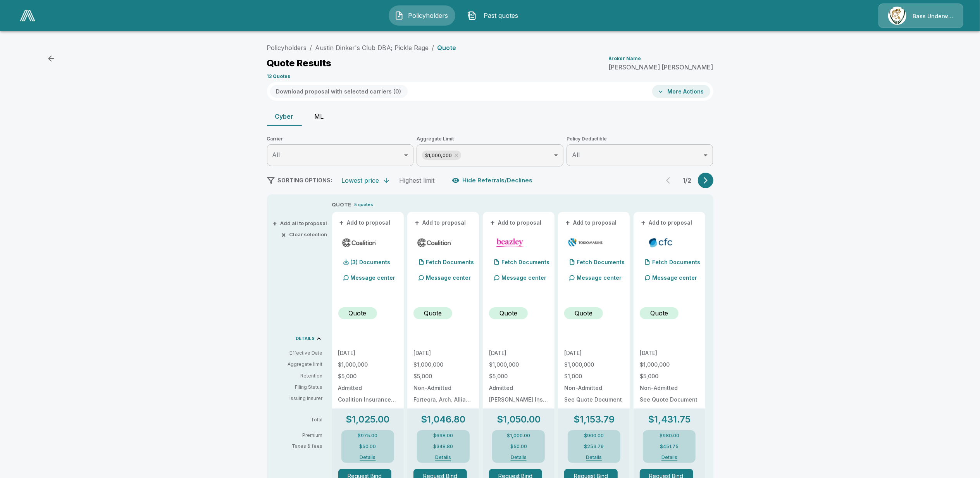  What do you see at coordinates (320, 116) in the screenshot?
I see `button: ML` at bounding box center [320, 116].